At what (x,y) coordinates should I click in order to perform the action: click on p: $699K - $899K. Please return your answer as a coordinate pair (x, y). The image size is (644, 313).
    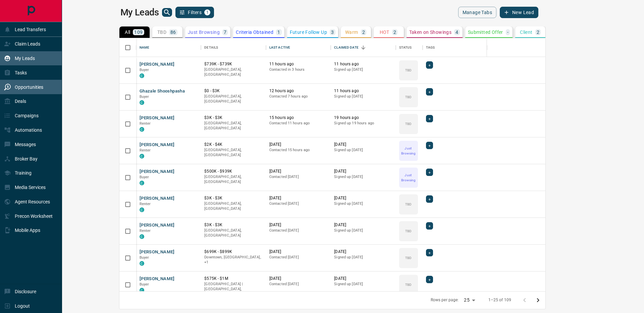
    Looking at the image, I should click on (233, 252).